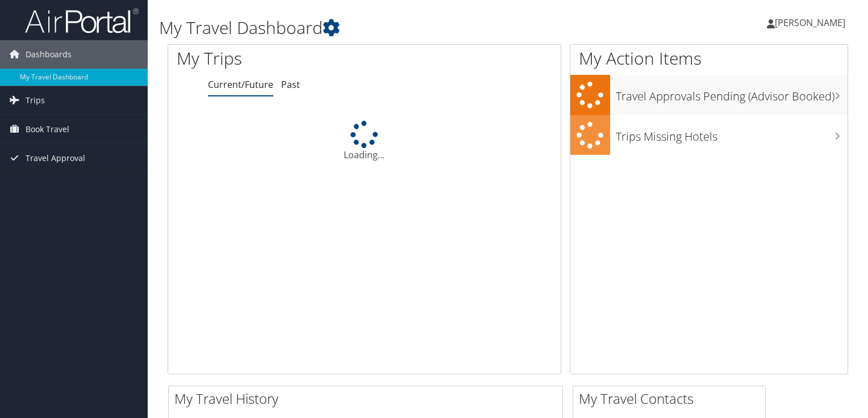 Image resolution: width=868 pixels, height=418 pixels. Describe the element at coordinates (364, 142) in the screenshot. I see `div: Loading...` at that location.